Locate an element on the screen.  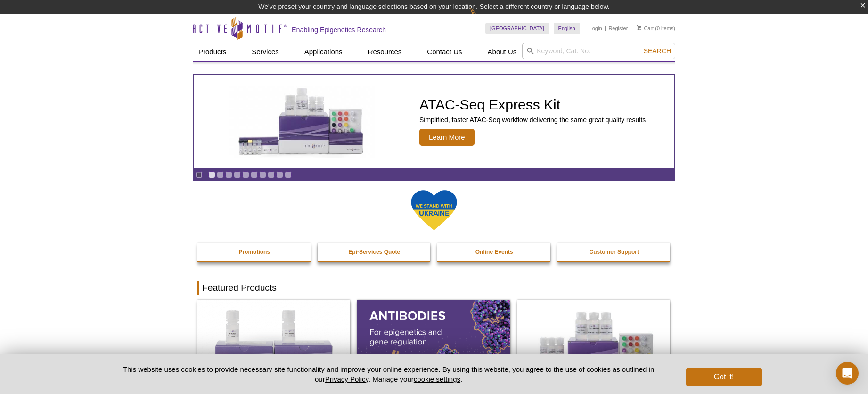
div: Open Intercom Messenger is located at coordinates (847, 373).